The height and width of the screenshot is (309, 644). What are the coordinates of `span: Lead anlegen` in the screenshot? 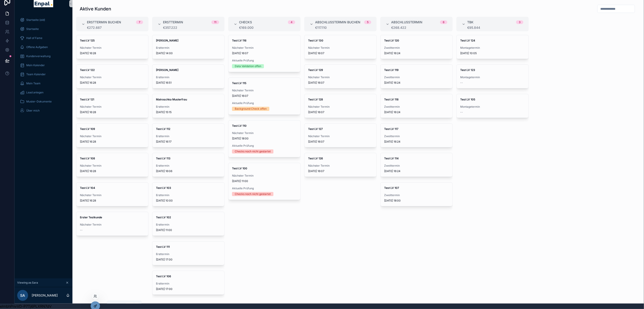 It's located at (35, 92).